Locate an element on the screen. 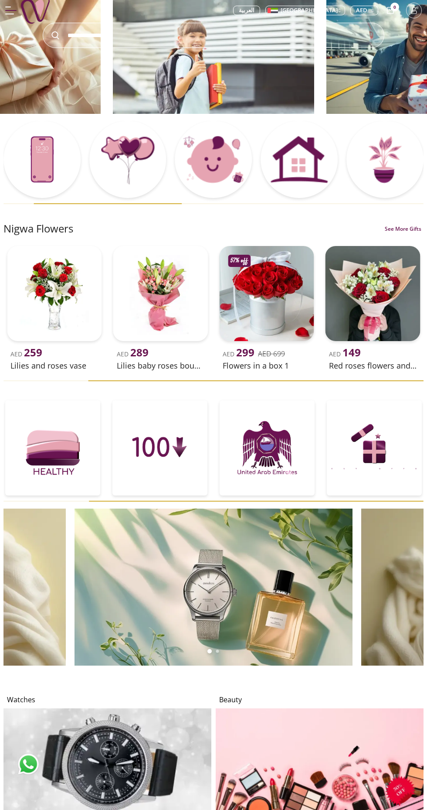 This screenshot has width=427, height=810. h2: Lilies and roses vase is located at coordinates (55, 366).